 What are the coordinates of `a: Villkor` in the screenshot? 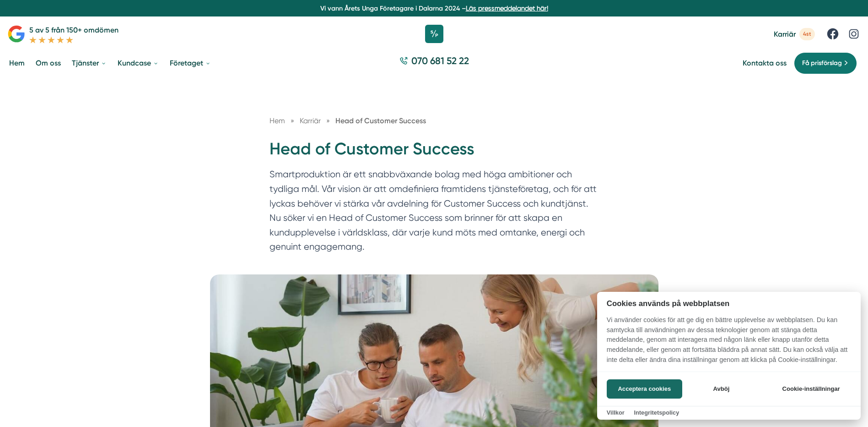 It's located at (616, 412).